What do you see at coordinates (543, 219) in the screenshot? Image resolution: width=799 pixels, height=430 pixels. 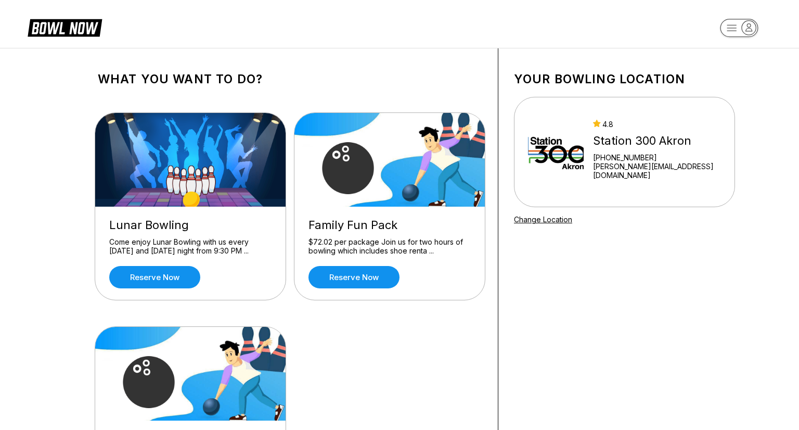 I see `a: Change Location` at bounding box center [543, 219].